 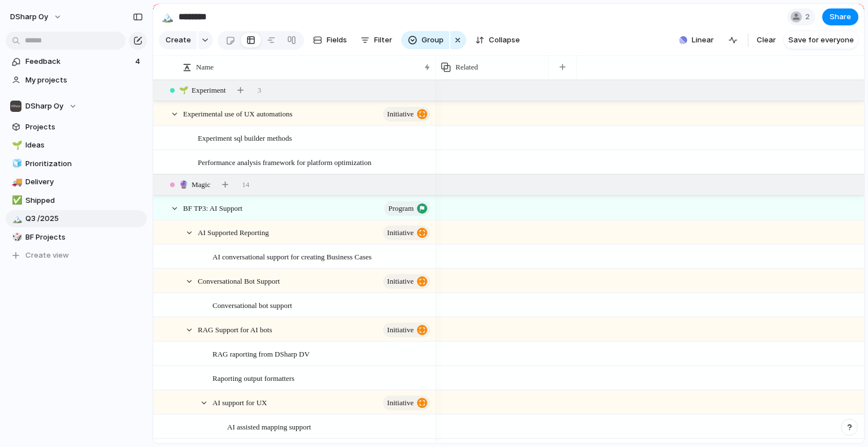 I want to click on div: 🏔️Q3 /2025, so click(x=77, y=219).